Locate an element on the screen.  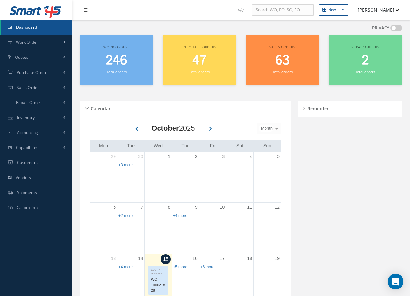
span: Capabilities is located at coordinates (27, 147).